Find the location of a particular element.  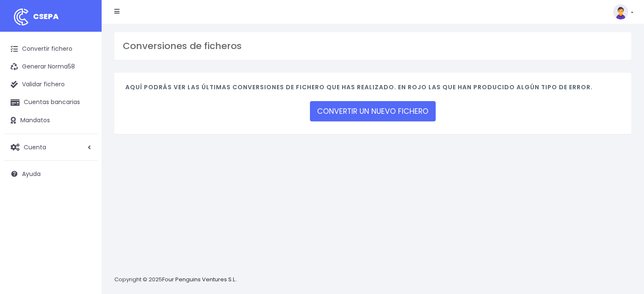

img: profile is located at coordinates (621, 12).